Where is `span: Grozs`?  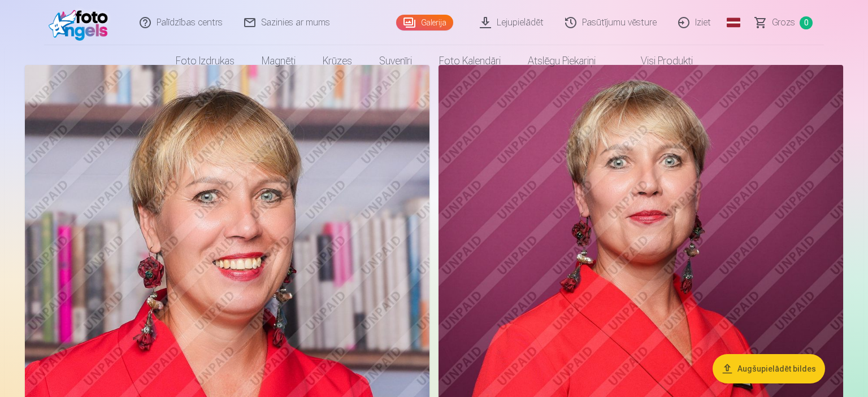 span: Grozs is located at coordinates (783, 23).